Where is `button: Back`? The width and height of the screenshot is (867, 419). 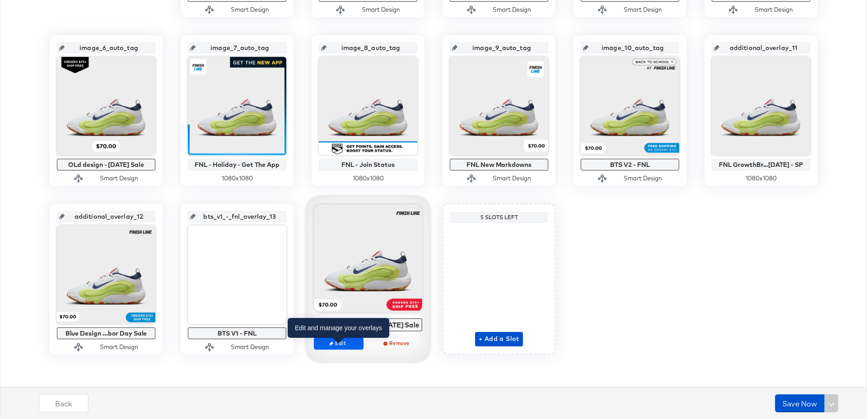
button: Back is located at coordinates (64, 404).